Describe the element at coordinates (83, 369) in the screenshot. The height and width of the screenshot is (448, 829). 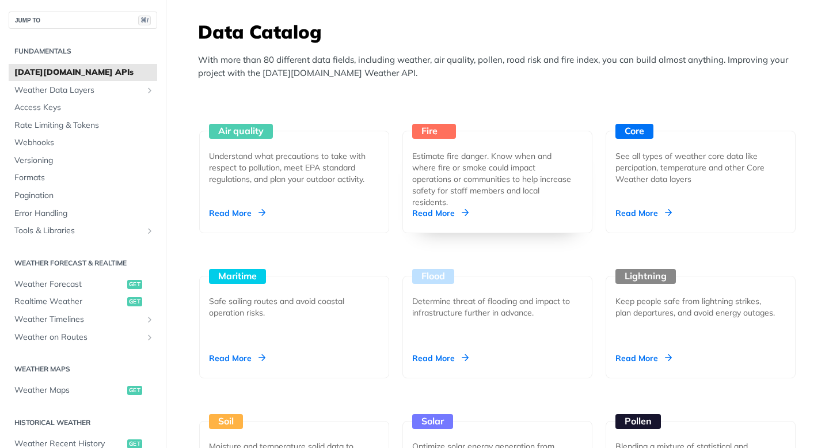
I see `h2: Weather Maps` at that location.